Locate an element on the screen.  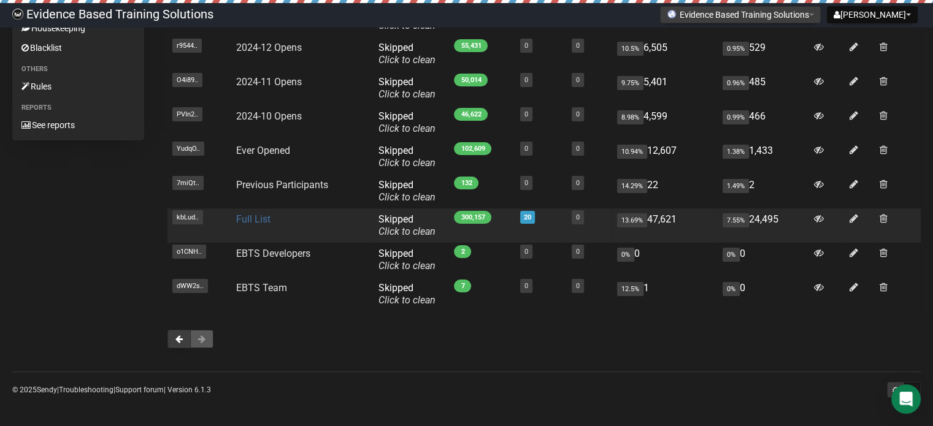
span: 10.94% is located at coordinates (632, 152).